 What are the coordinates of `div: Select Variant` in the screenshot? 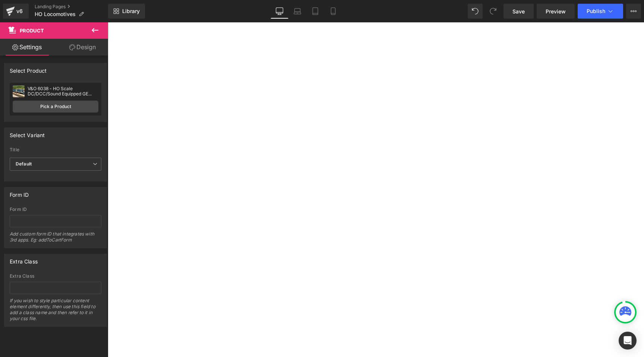 It's located at (27, 133).